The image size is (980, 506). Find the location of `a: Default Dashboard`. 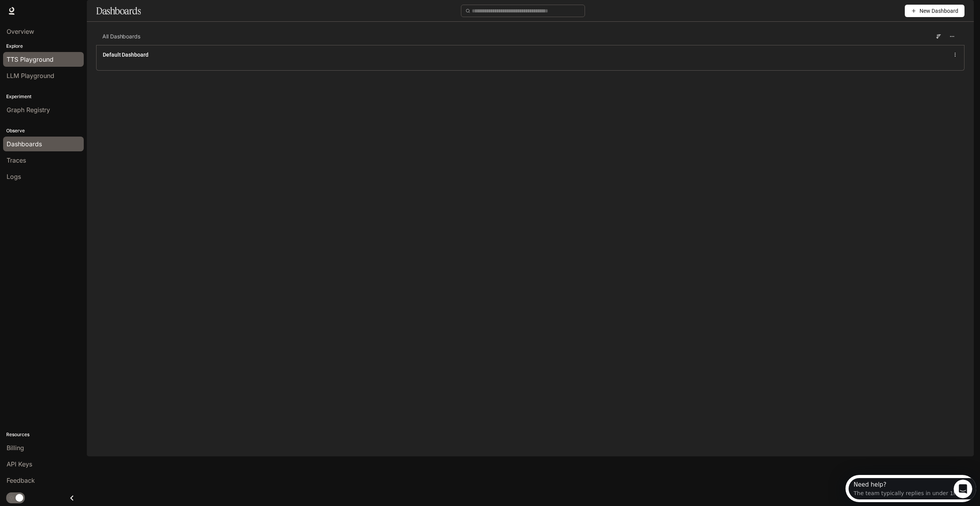

a: Default Dashboard is located at coordinates (125, 55).